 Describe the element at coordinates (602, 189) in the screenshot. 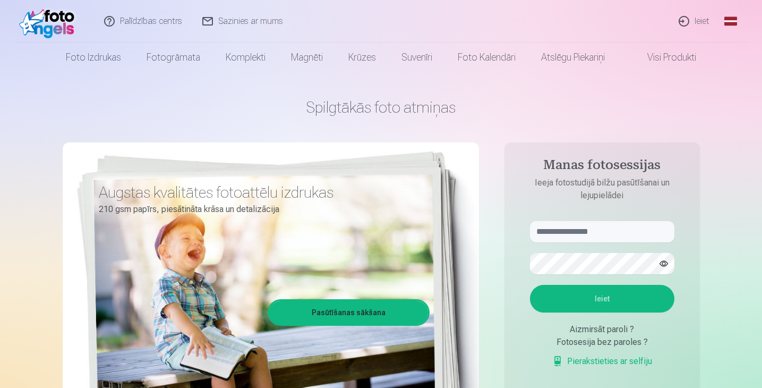

I see `p: Ieeja fotostudijā bilžu pasūtīšanai un lejupielādei` at that location.